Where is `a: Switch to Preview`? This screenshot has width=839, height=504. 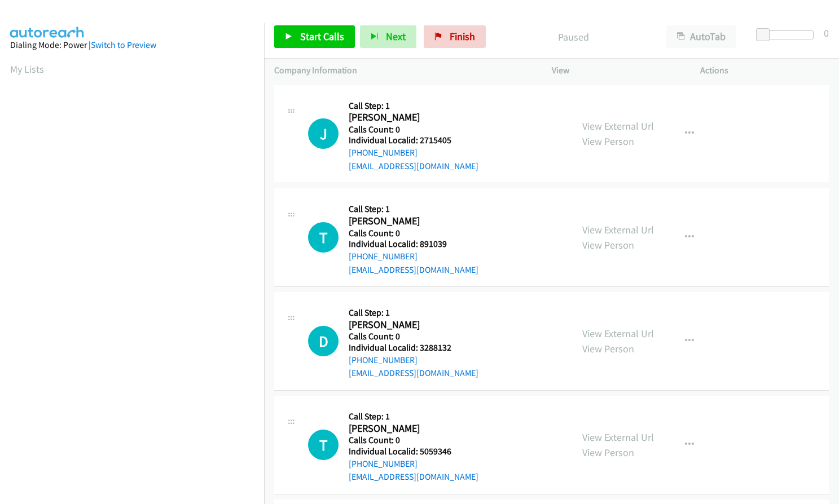
a: Switch to Preview is located at coordinates (124, 45).